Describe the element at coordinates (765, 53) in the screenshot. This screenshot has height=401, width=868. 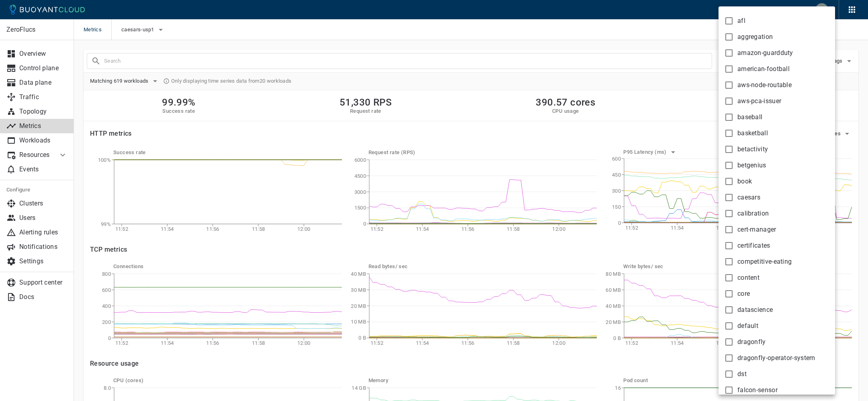
I see `span: amazon-guardduty` at that location.